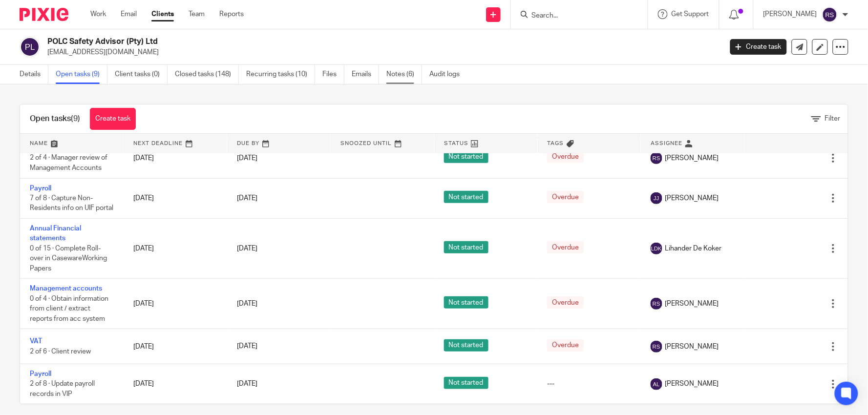 This screenshot has height=415, width=868. What do you see at coordinates (44, 14) in the screenshot?
I see `img: Pixie` at bounding box center [44, 14].